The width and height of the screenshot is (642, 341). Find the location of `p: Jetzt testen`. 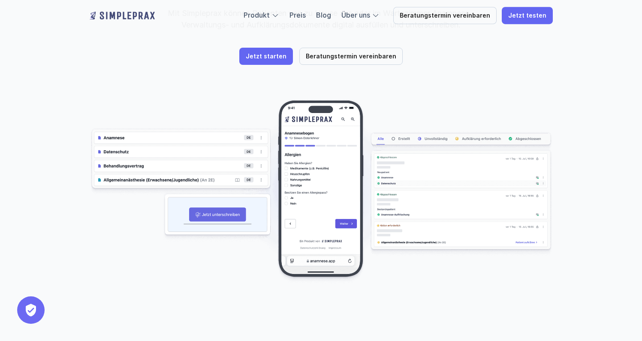

p: Jetzt testen is located at coordinates (527, 15).